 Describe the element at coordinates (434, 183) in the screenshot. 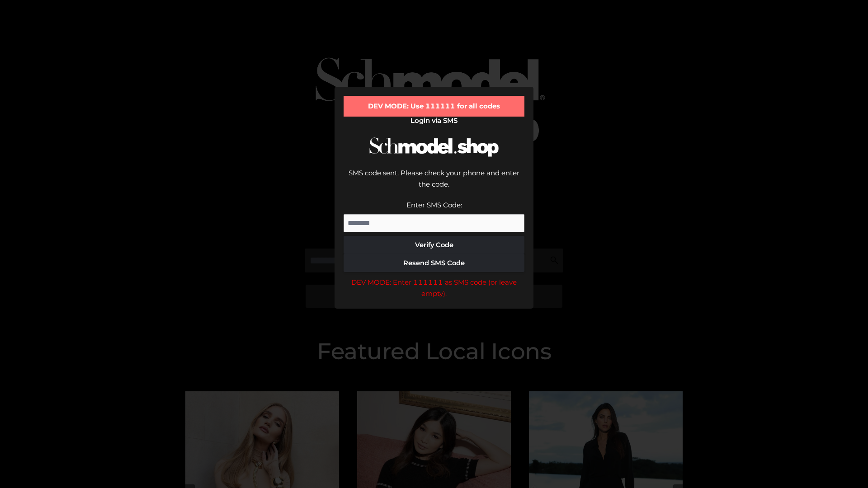

I see `div: SMS code sent. Please check your phone and enter the code.` at that location.